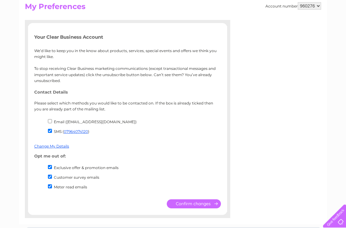  What do you see at coordinates (128, 66) in the screenshot?
I see `p: We’d like to keep you in the know about products, services, special events and offers we think yo...` at bounding box center [128, 66].